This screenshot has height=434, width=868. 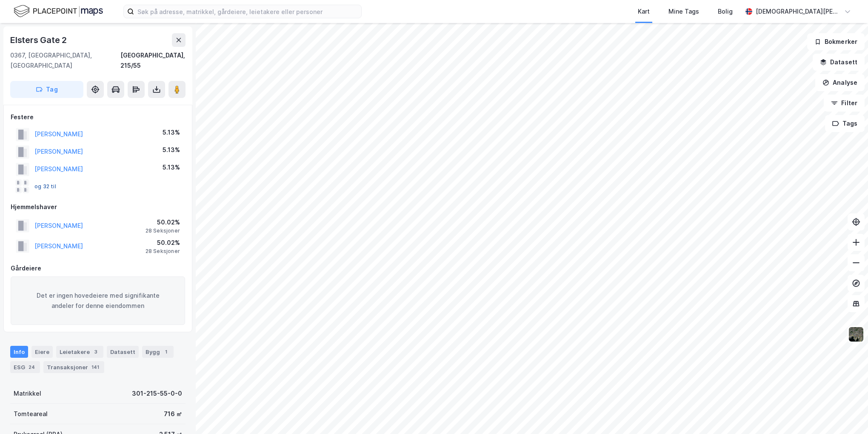 What do you see at coordinates (80, 351) in the screenshot?
I see `div: Leietakere` at bounding box center [80, 351].